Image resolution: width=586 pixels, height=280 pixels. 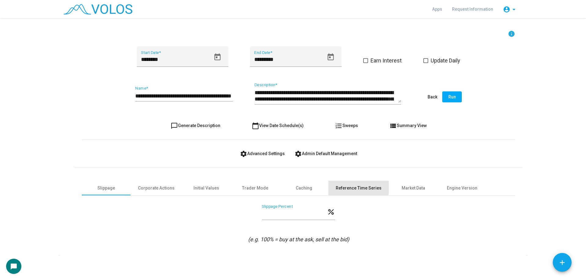 What do you see at coordinates (562, 263) in the screenshot?
I see `mat-icon: add` at bounding box center [562, 263].